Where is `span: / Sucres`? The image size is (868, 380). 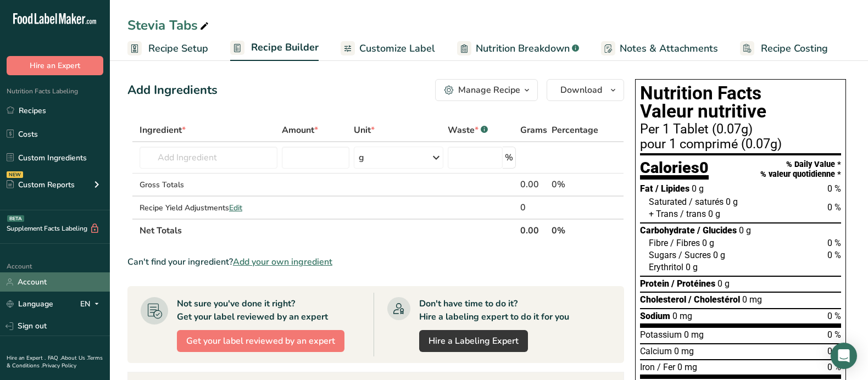
span: / Sucres is located at coordinates (694, 255).